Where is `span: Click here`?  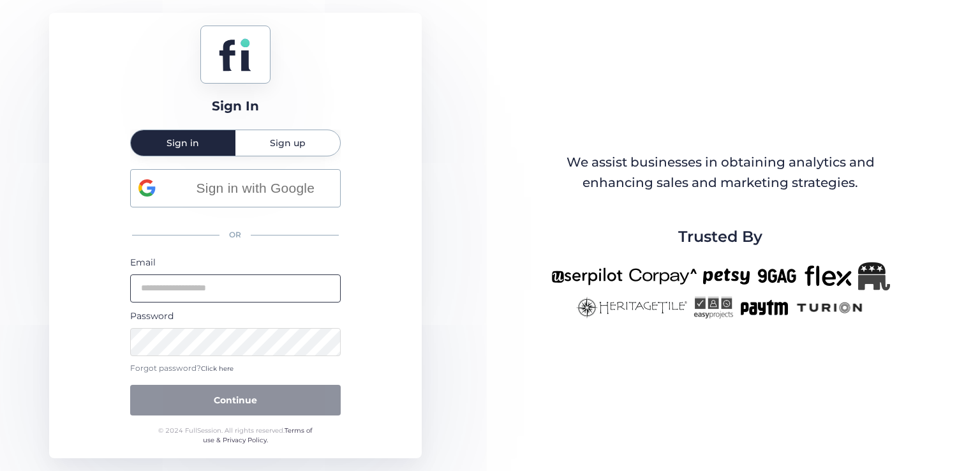
span: Click here is located at coordinates (217, 368).